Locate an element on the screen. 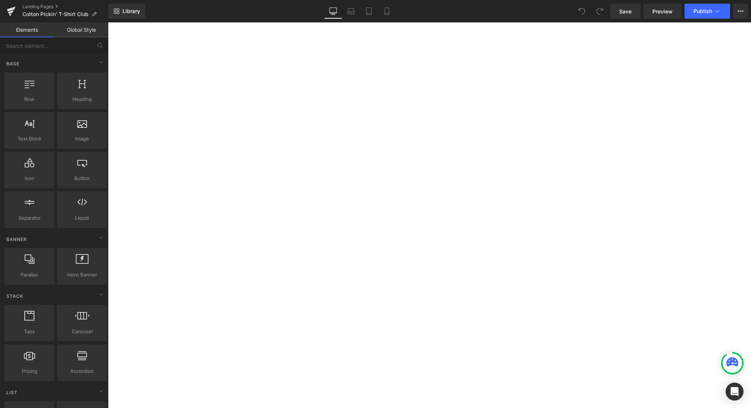  span: Stack is located at coordinates (15, 296).